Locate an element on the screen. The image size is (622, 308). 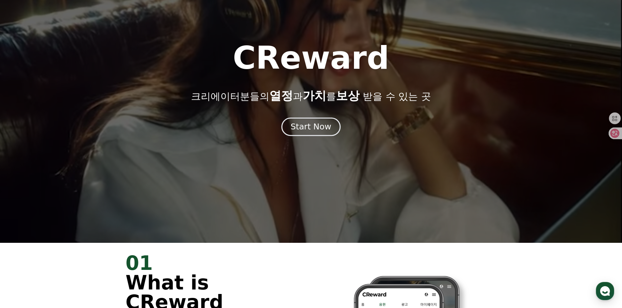
a: 홈 is located at coordinates (23, 215).